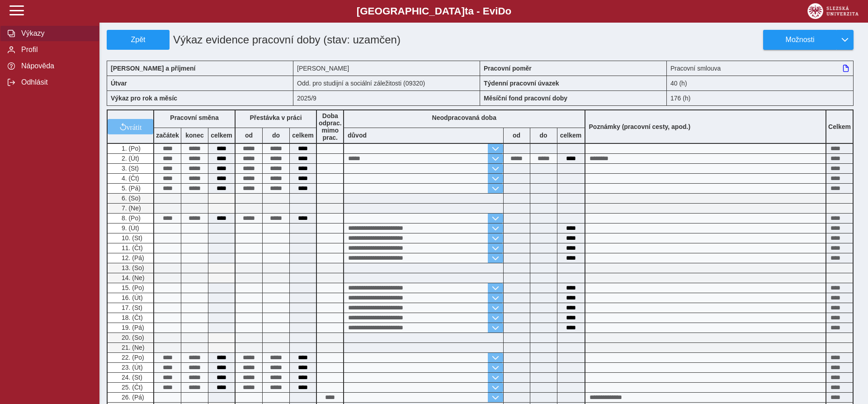 This screenshot has height=404, width=868. Describe the element at coordinates (131, 317) in the screenshot. I see `span: 18. (Čt)` at that location.